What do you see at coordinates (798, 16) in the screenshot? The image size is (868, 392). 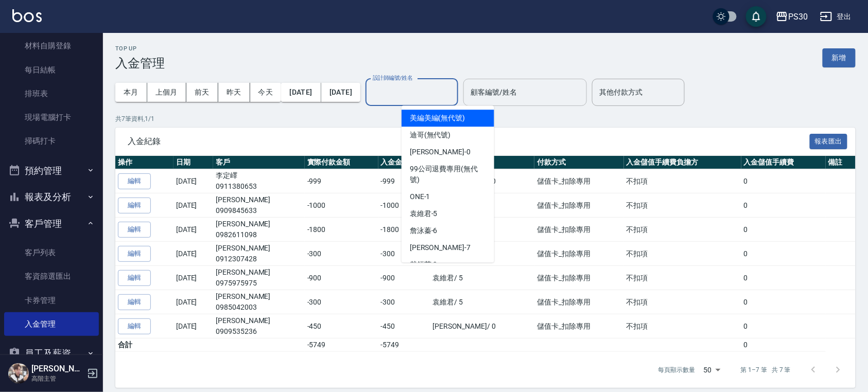 I see `div: PS30` at bounding box center [798, 16].